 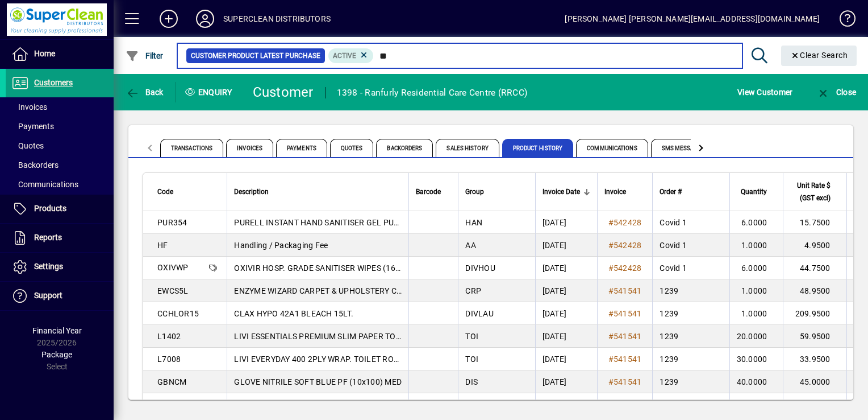 I want to click on span: HF, so click(x=162, y=245).